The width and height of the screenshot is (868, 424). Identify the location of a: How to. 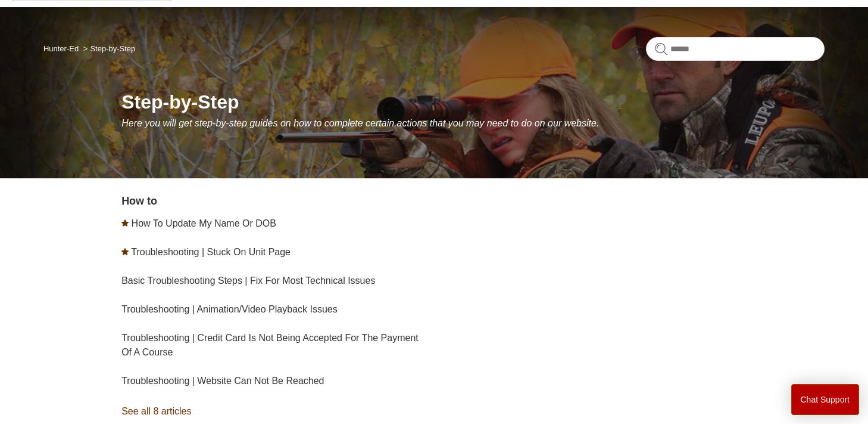
(139, 201).